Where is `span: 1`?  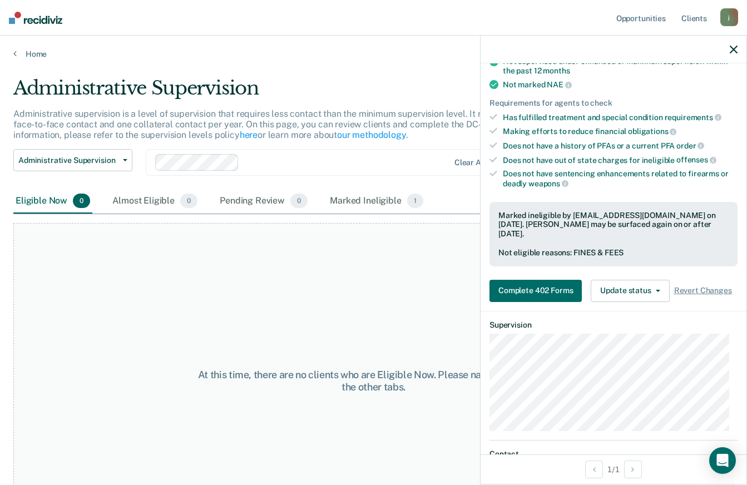 span: 1 is located at coordinates (415, 201).